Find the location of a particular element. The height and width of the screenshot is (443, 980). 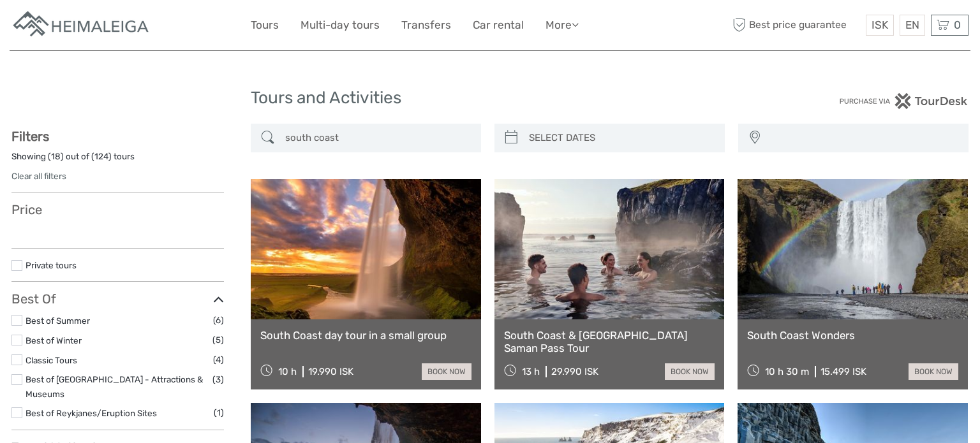

h1: Tours and Activities is located at coordinates (490, 98).